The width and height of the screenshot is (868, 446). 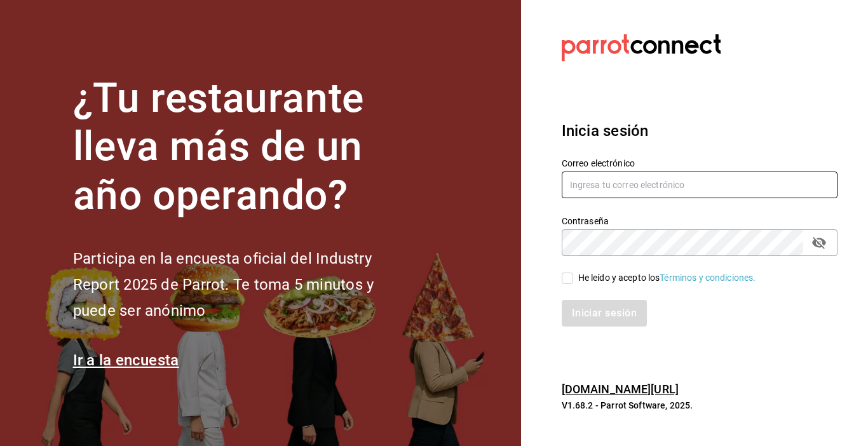 What do you see at coordinates (700, 185) in the screenshot?
I see `input: Ingresa tu correo electrónico` at bounding box center [700, 185].